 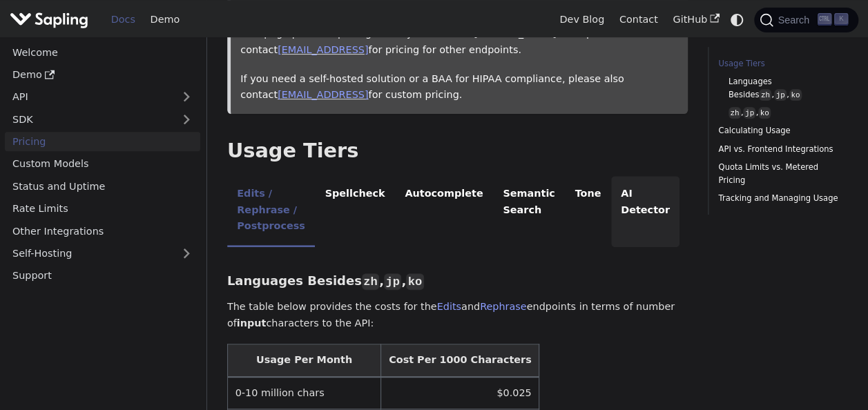 I want to click on li: AI Detector, so click(x=646, y=212).